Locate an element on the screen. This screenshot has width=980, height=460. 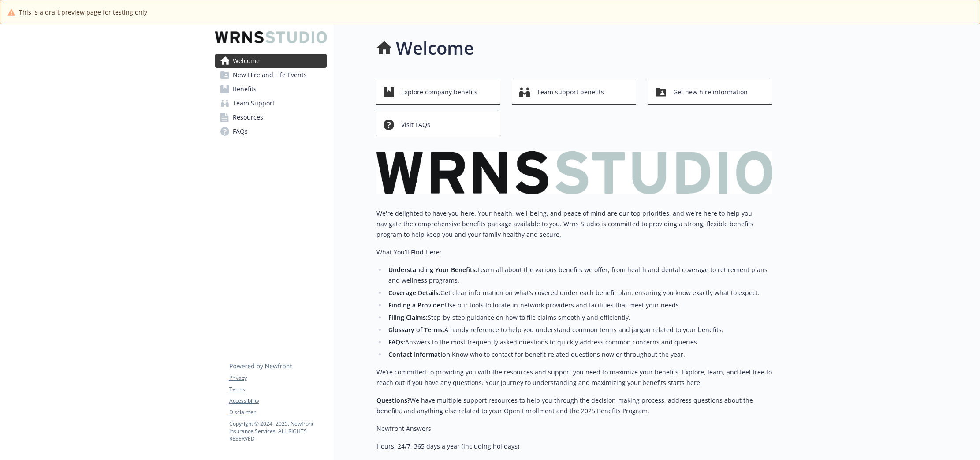
img: overview page banner is located at coordinates (575, 173).